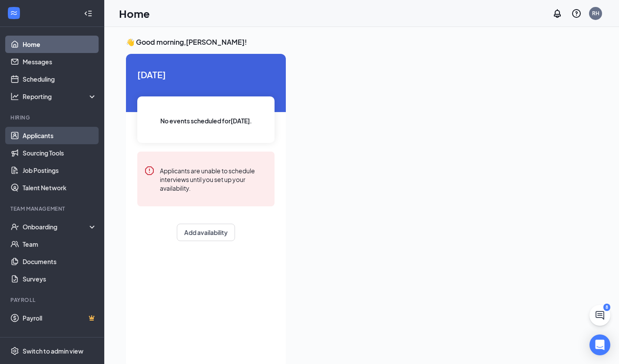 The image size is (619, 364). I want to click on h1: Home, so click(134, 13).